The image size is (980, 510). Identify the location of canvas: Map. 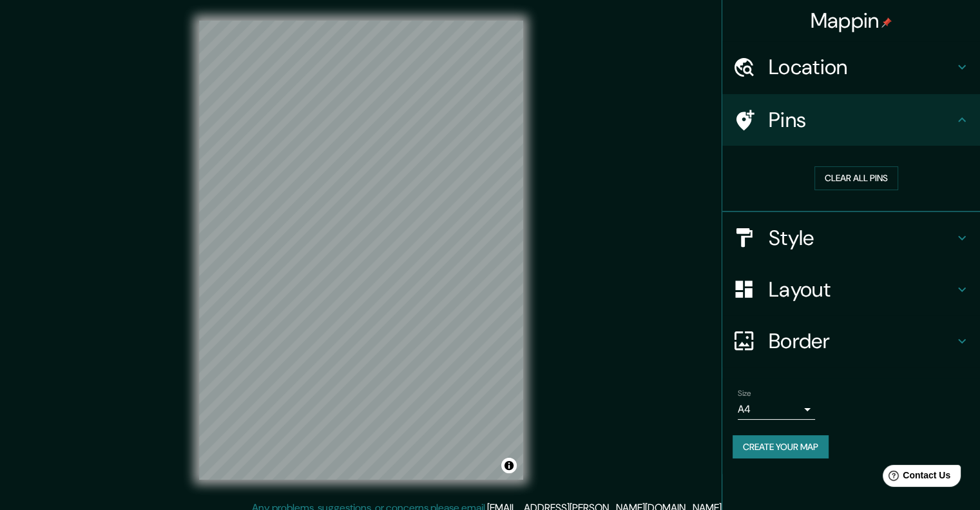
(361, 250).